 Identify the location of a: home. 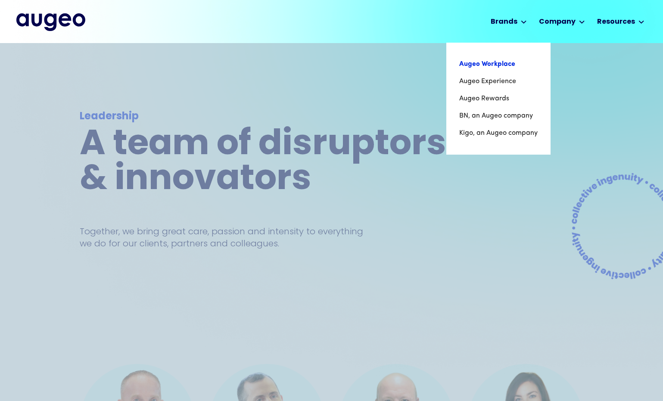
(51, 22).